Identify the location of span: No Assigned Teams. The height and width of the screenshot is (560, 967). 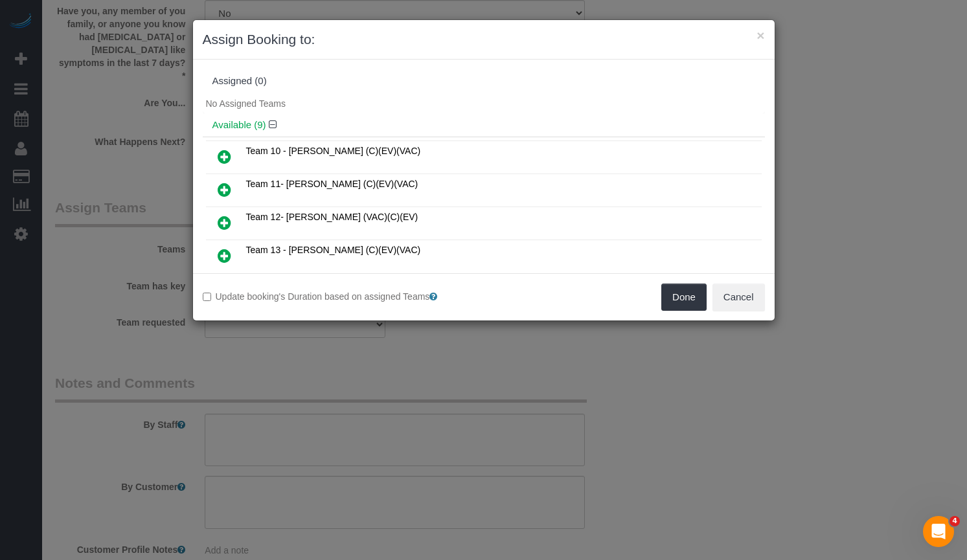
(246, 104).